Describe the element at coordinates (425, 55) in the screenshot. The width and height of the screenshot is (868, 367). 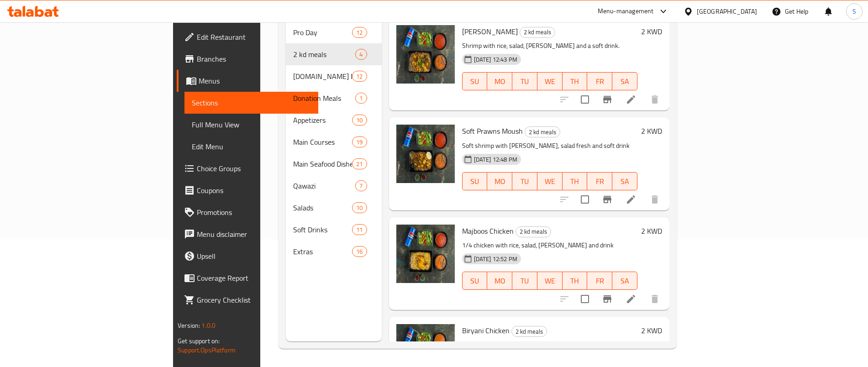
I see `img: Marbin` at that location.